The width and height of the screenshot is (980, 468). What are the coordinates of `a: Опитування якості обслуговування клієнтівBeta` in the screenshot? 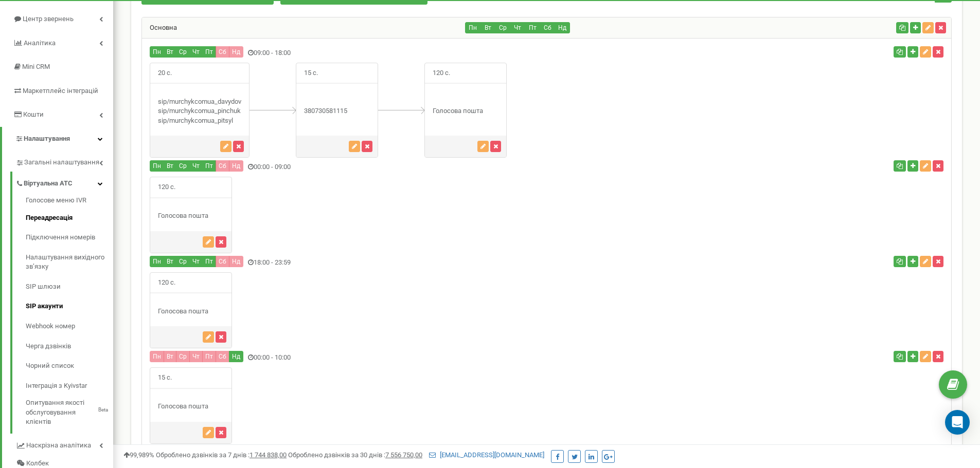 It's located at (69, 412).